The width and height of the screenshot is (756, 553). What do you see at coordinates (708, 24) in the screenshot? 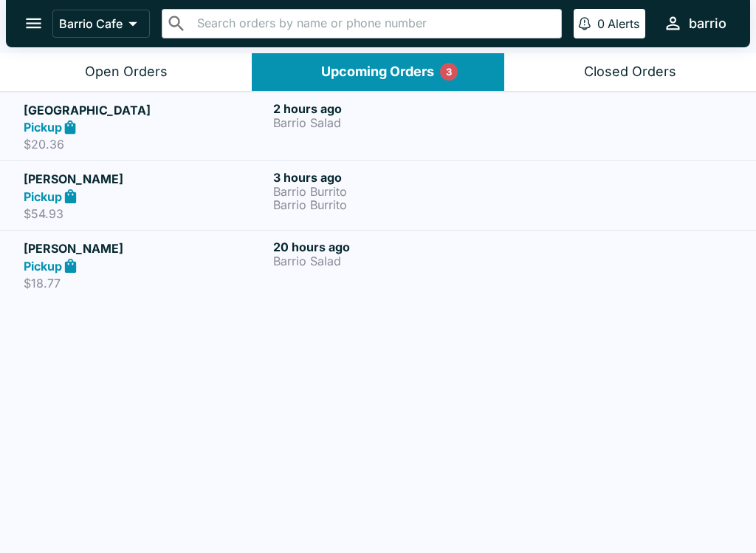
I see `div: barrio` at bounding box center [708, 24].